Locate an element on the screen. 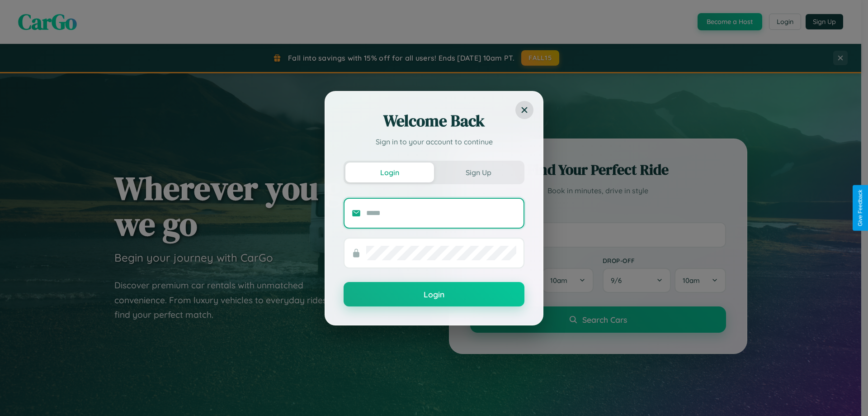 Image resolution: width=868 pixels, height=416 pixels. div: Give Feedback is located at coordinates (861, 208).